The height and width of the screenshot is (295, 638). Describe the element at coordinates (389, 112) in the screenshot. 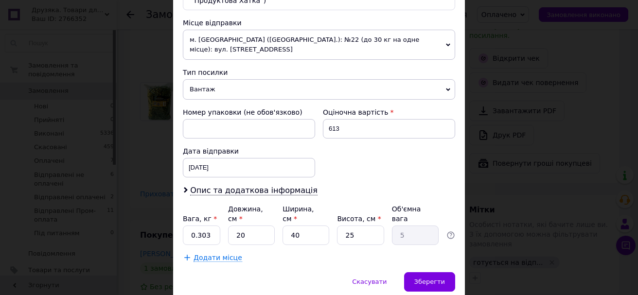

I see `div: Оціночна вартість` at that location.